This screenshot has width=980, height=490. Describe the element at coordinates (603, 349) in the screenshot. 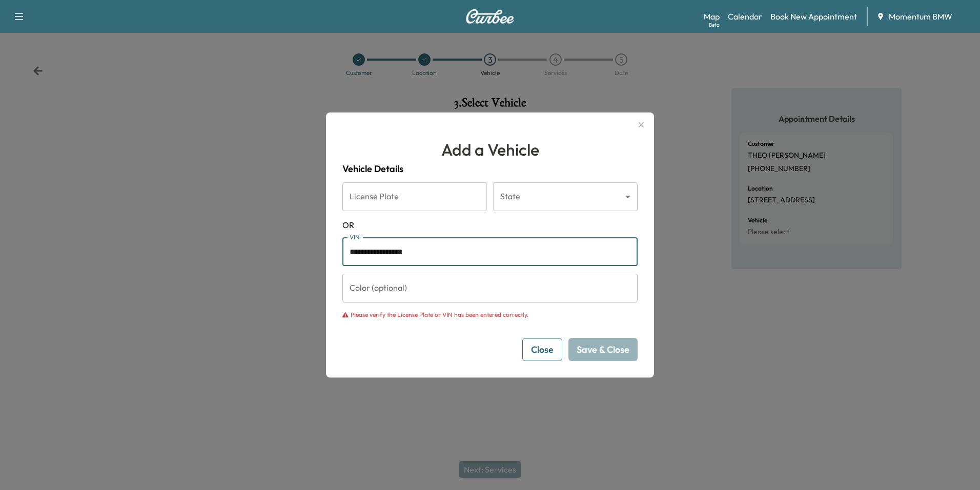

I see `button: Save & Close` at that location.